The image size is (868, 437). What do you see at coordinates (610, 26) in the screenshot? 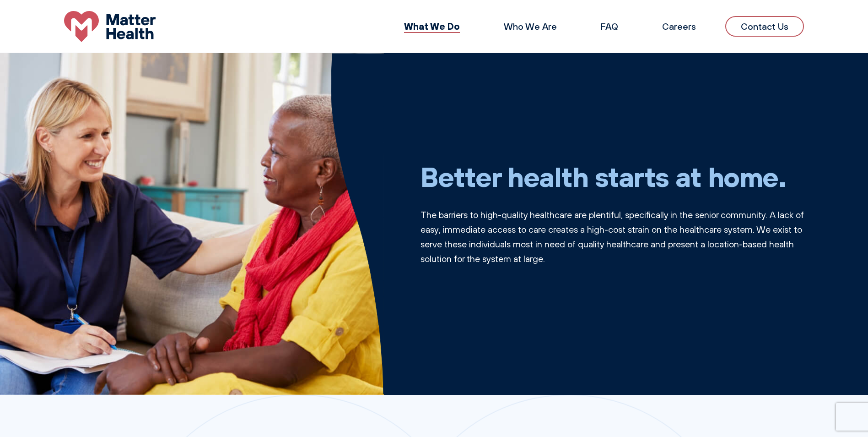
I see `a: FAQ` at bounding box center [610, 26].